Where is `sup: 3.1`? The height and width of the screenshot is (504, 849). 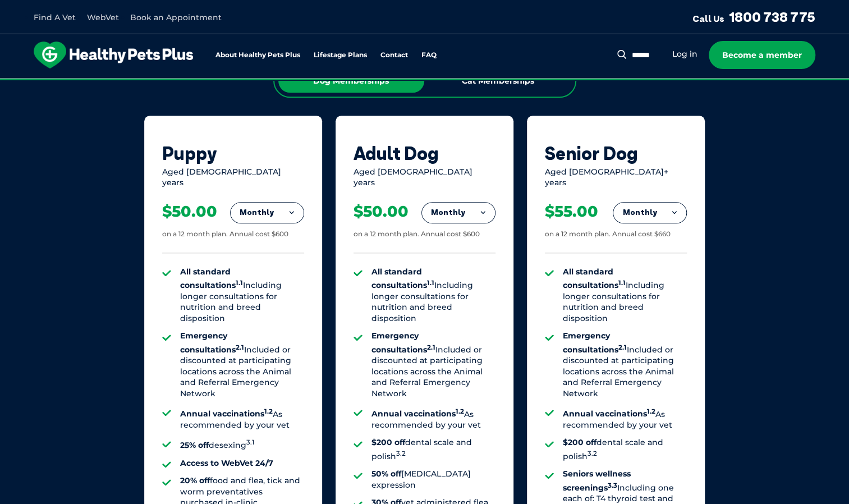 sup: 3.1 is located at coordinates (251, 442).